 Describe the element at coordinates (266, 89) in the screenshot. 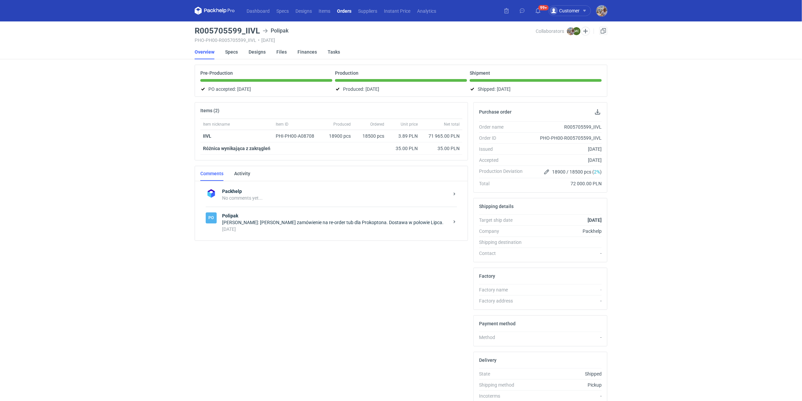

I see `div: PO accepted:` at that location.